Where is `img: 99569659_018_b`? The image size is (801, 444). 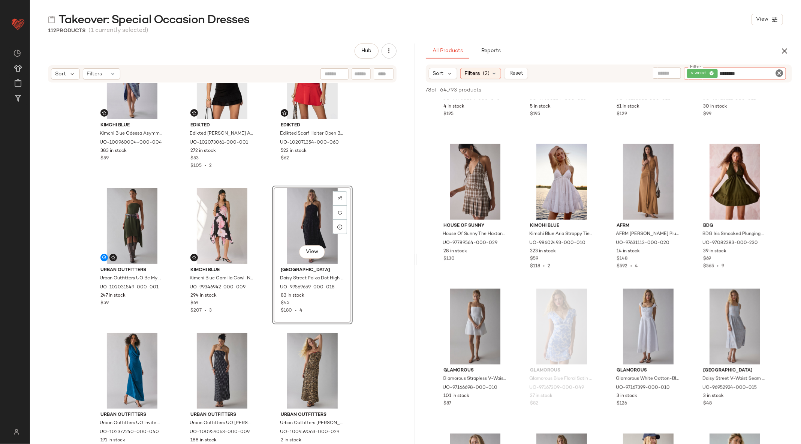 img: 99569659_018_b is located at coordinates (312, 226).